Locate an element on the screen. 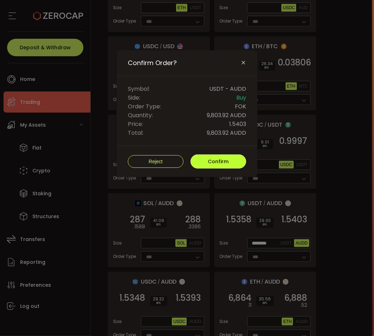  button: Confirm is located at coordinates (218, 162).